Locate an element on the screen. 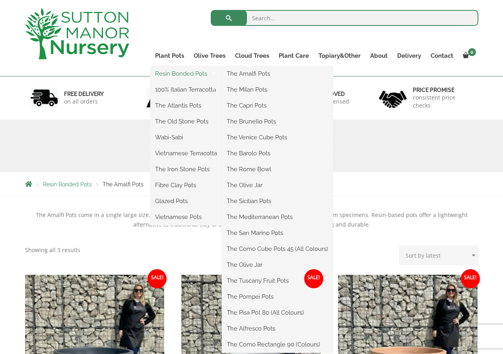  span: 0 is located at coordinates (472, 52).